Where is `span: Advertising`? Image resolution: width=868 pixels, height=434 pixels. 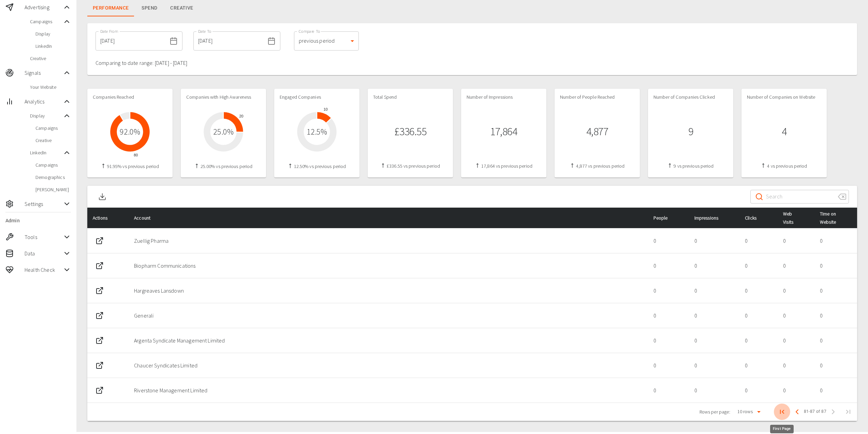 span: Advertising is located at coordinates (44, 8).